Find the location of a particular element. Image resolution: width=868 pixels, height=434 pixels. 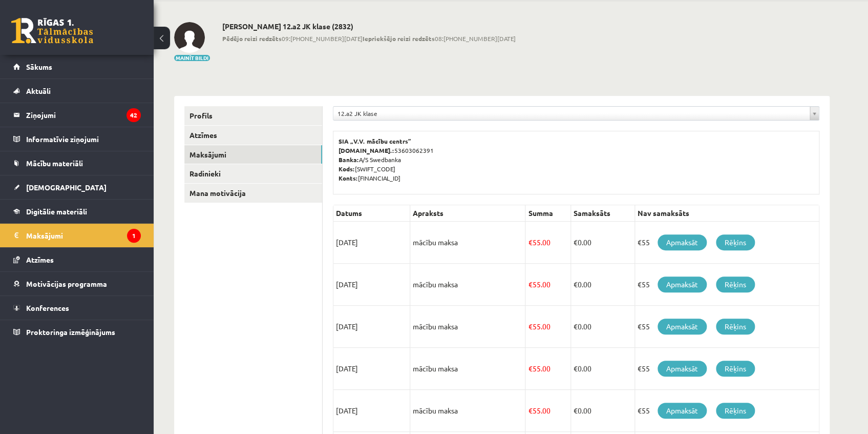

a: Konferences is located at coordinates (77, 308).